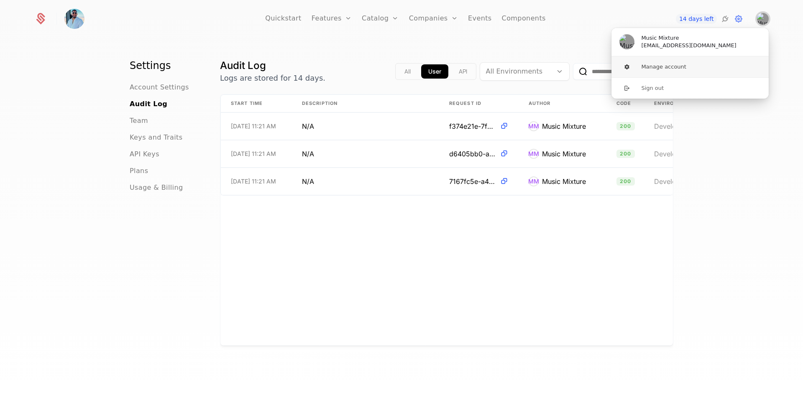 The height and width of the screenshot is (395, 803). Describe the element at coordinates (686, 104) in the screenshot. I see `th: Environment` at that location.